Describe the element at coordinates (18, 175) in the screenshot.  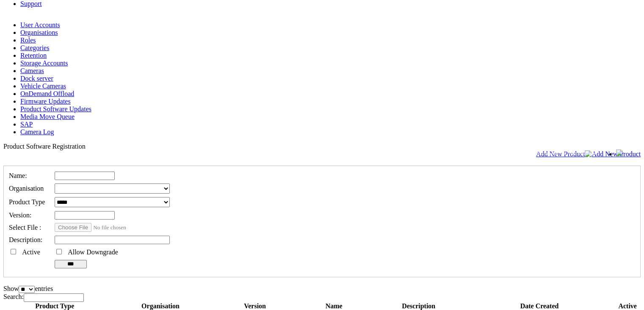
I see `span: Name:` at that location.